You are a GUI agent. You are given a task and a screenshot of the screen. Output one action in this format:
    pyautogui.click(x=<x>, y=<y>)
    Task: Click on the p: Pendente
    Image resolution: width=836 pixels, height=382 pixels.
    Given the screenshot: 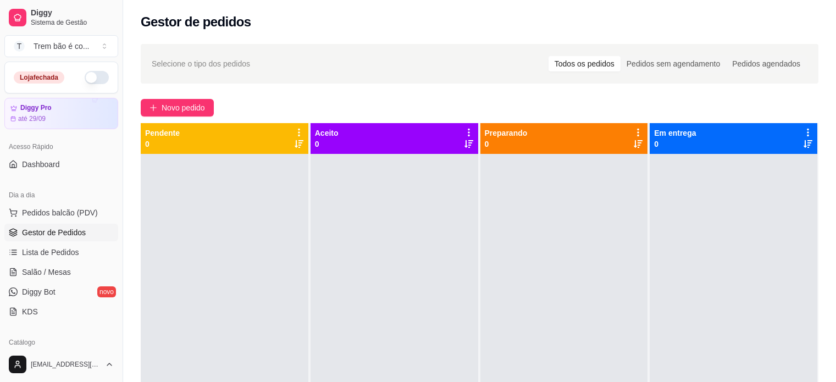 What is the action you would take?
    pyautogui.click(x=162, y=133)
    